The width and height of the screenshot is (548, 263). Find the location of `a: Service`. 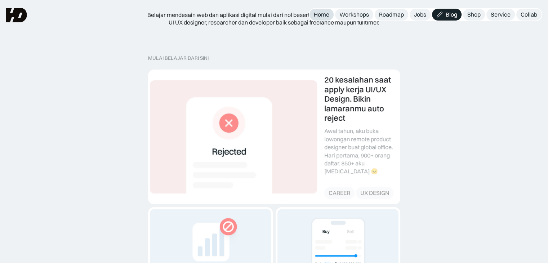

a: Service is located at coordinates (501, 14).